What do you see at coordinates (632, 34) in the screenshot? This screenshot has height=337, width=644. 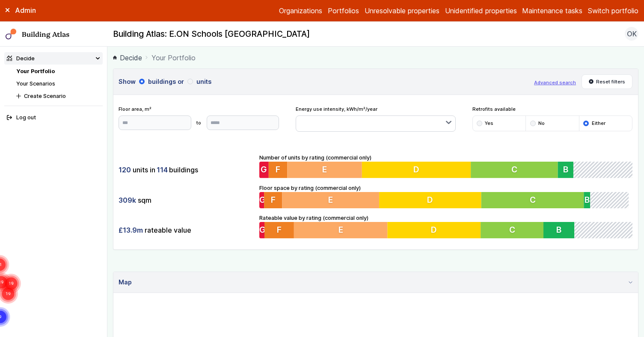 I see `button: OK` at bounding box center [632, 34].